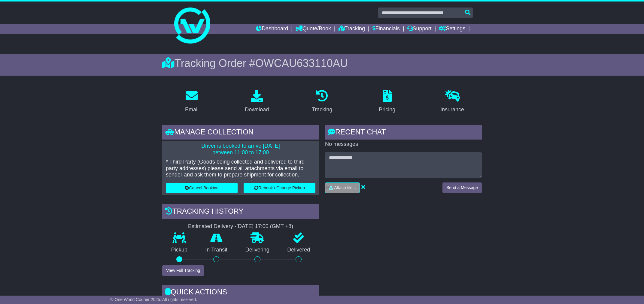 The width and height of the screenshot is (644, 304). Describe the element at coordinates (240, 133) in the screenshot. I see `div: Manage collection` at that location.